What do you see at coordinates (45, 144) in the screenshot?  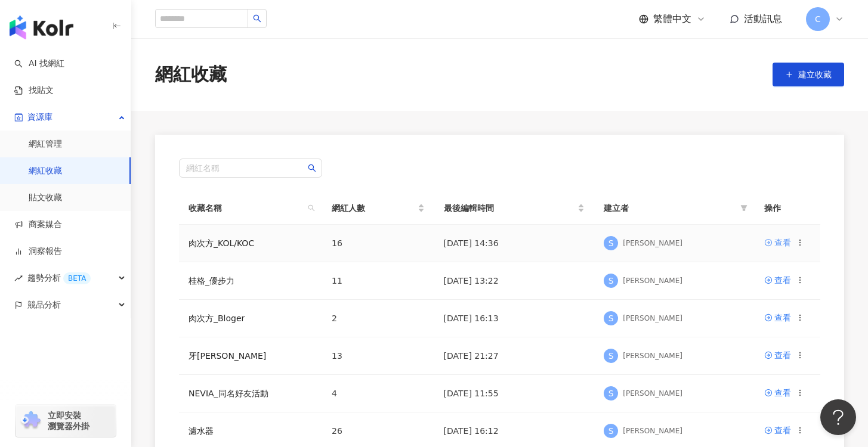 I see `a: 網紅管理` at bounding box center [45, 144].